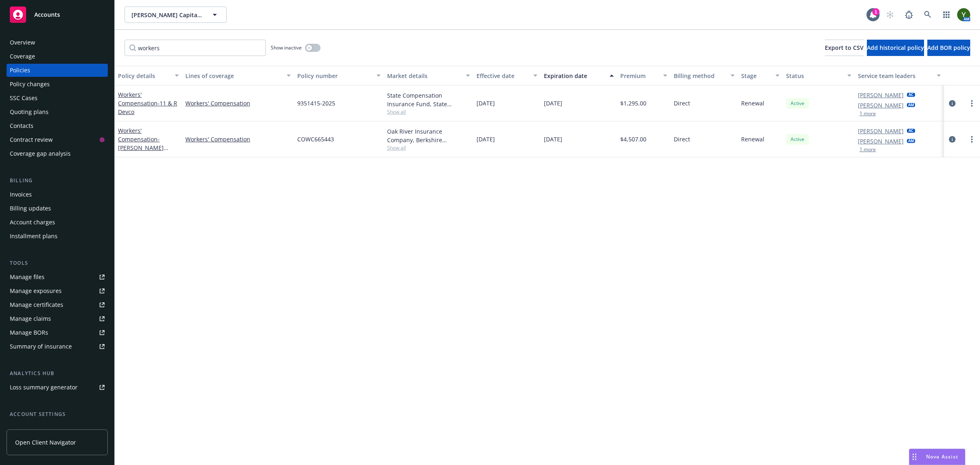 The image size is (980, 465). I want to click on a: Policies, so click(57, 70).